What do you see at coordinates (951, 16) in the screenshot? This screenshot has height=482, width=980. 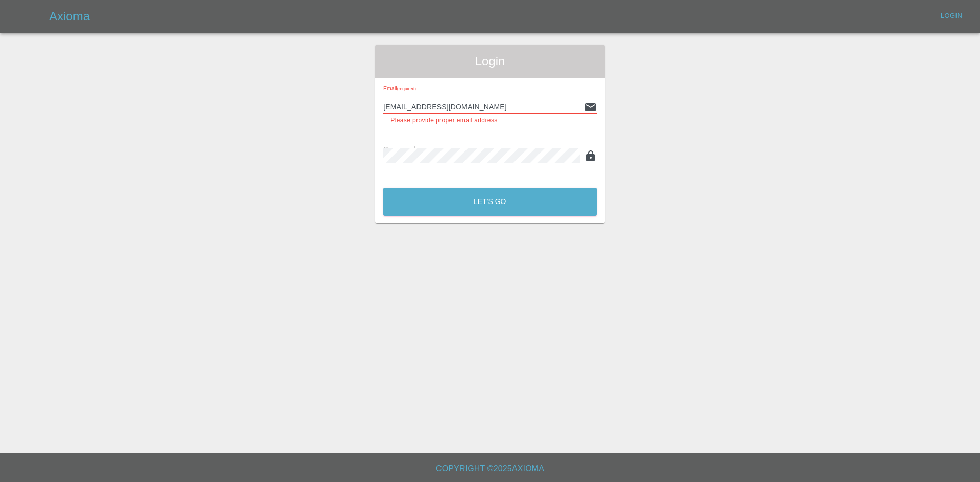 I see `a: Login` at bounding box center [951, 16].